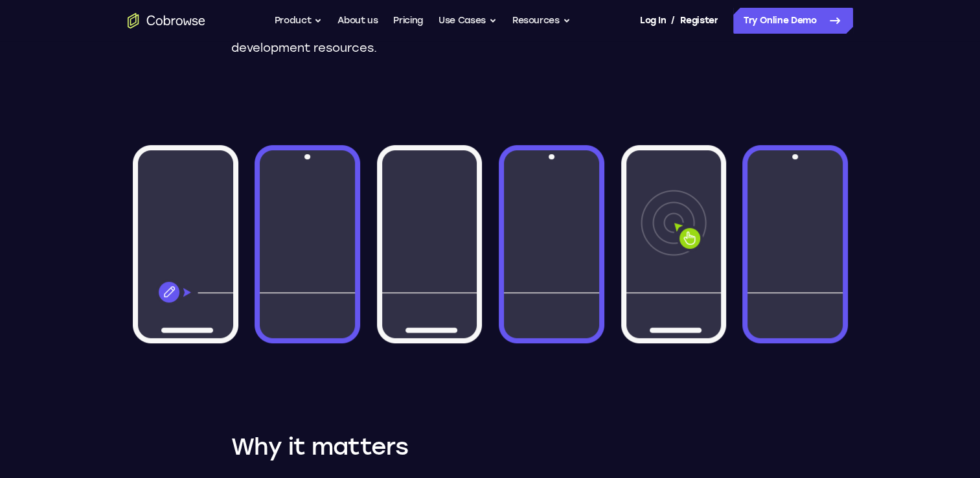  What do you see at coordinates (298, 21) in the screenshot?
I see `button: Product` at bounding box center [298, 21].